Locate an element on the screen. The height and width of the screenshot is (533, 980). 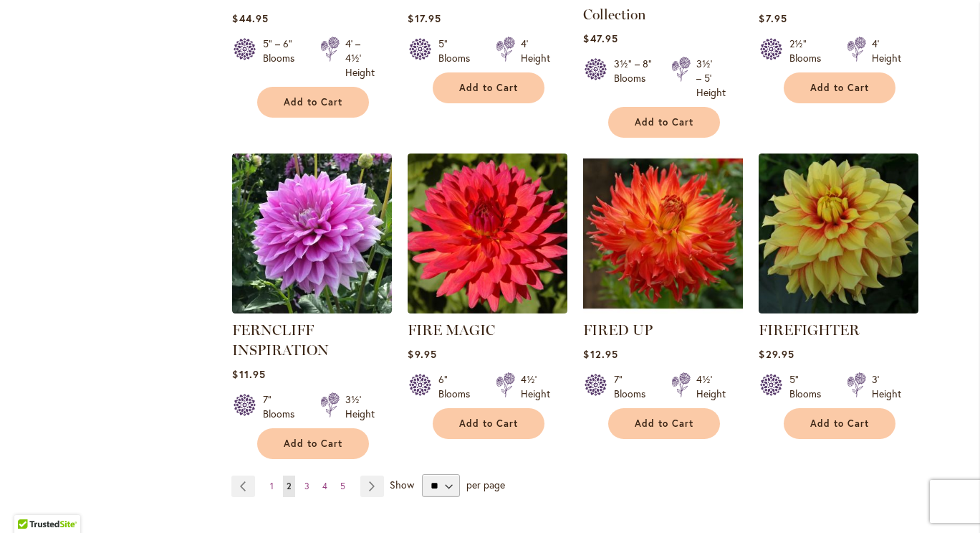
span: $7.95 is located at coordinates (773, 18).